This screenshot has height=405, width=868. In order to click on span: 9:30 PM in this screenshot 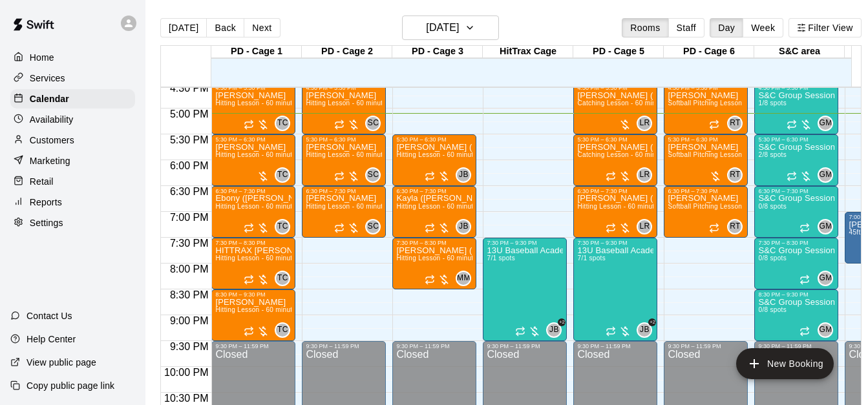, I will do `click(189, 346)`.